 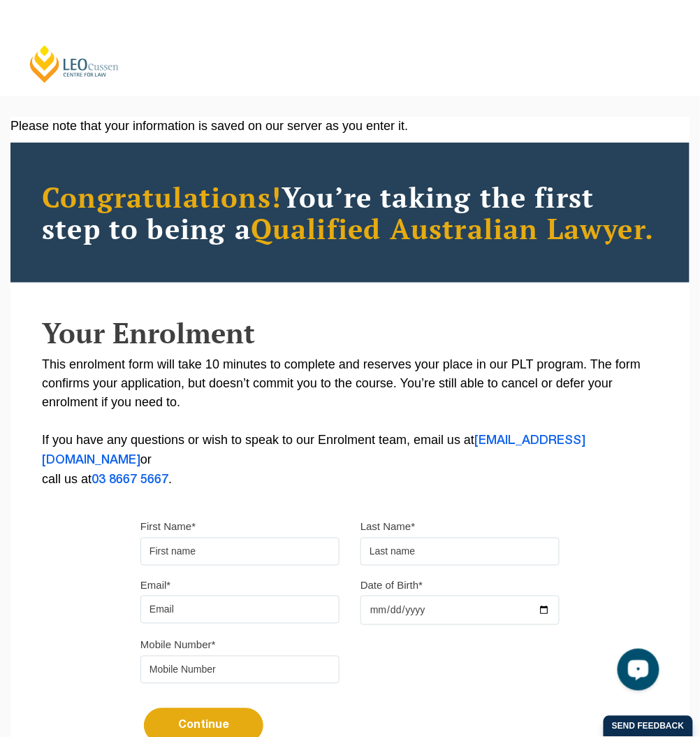 I want to click on input: First name, so click(x=240, y=552).